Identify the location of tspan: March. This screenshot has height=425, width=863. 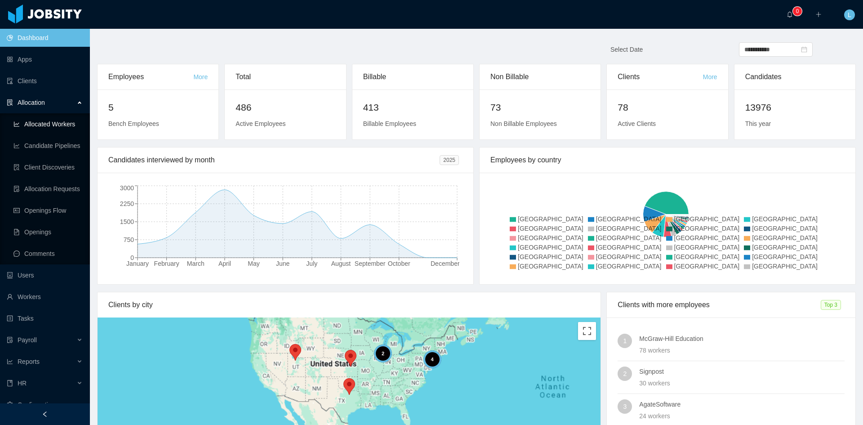
(196, 263).